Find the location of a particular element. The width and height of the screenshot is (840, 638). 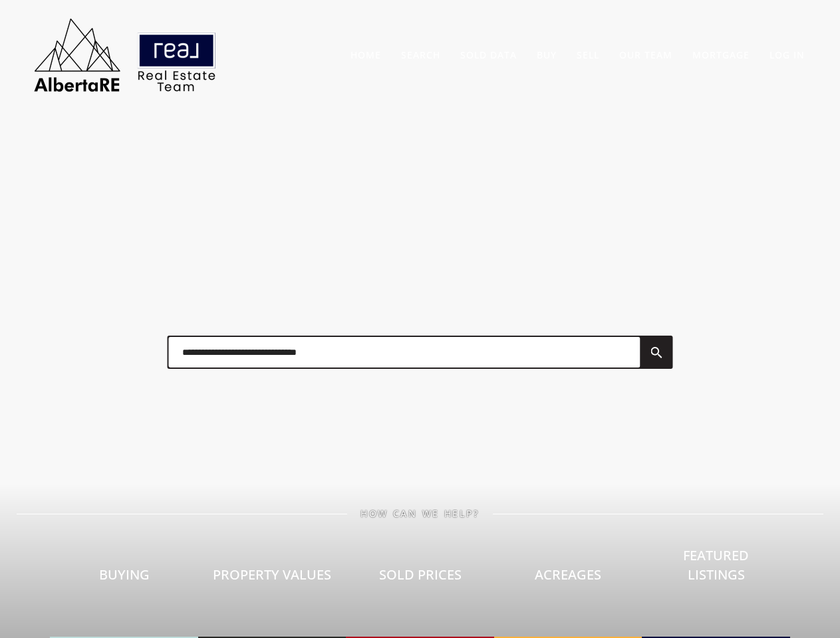

a: Search is located at coordinates (421, 54).